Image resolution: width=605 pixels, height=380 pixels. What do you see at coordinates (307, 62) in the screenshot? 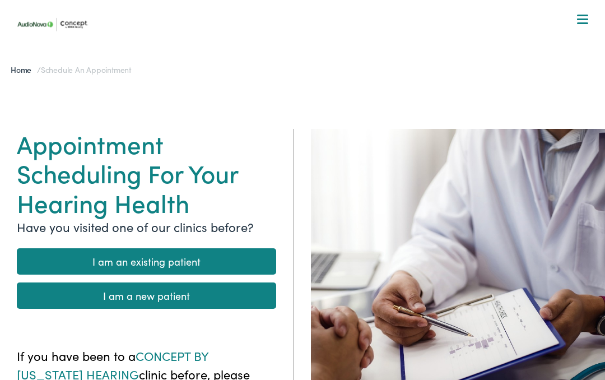
I see `a: What We Offer` at bounding box center [307, 62].